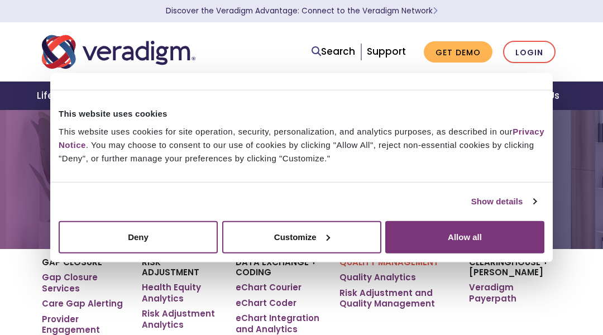 This screenshot has height=335, width=603. Describe the element at coordinates (118, 52) in the screenshot. I see `a: Veradigm logo` at that location.